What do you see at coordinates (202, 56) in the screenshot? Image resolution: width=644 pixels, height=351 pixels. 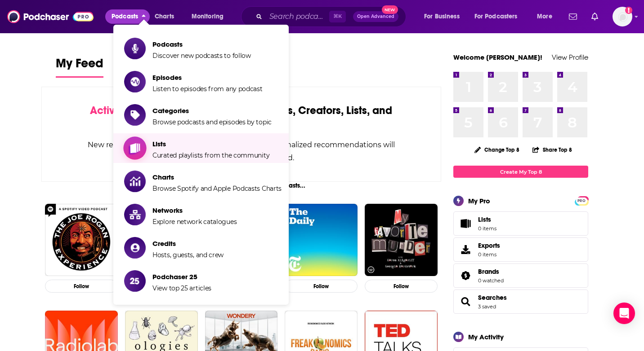 I see `span: Discover new podcasts to follow` at bounding box center [202, 56].